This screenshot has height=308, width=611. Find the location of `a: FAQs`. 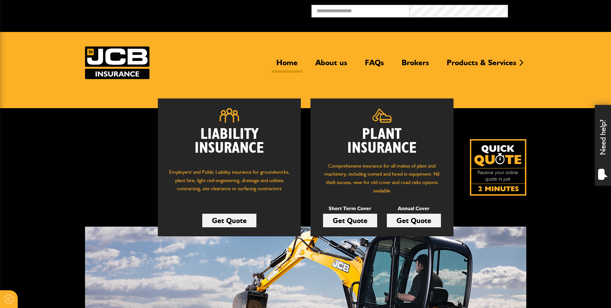

a: FAQs is located at coordinates (375, 65).